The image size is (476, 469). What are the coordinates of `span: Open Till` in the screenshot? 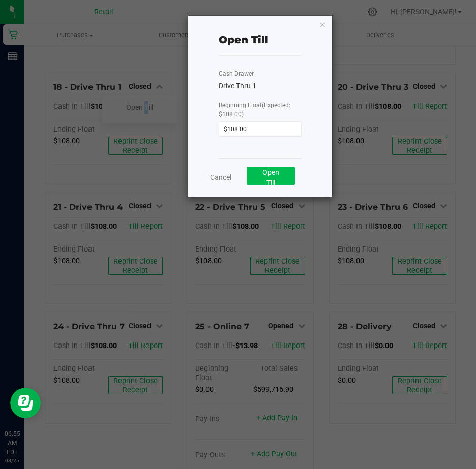 It's located at (271, 177).